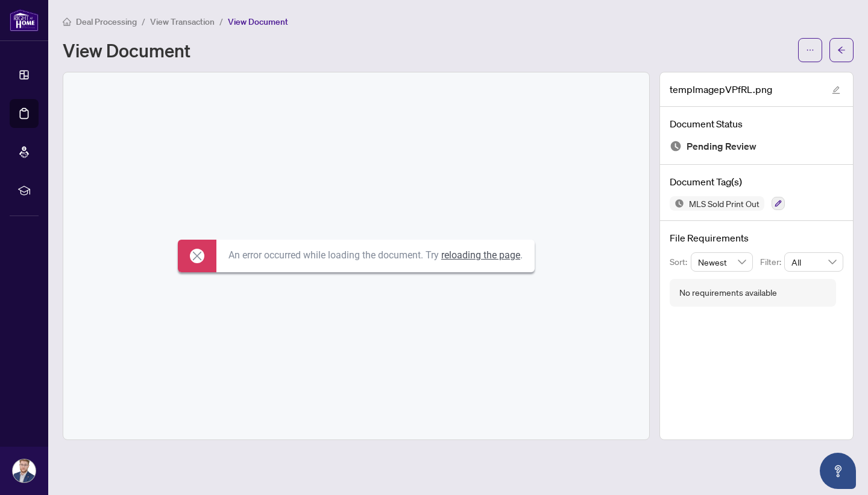 The image size is (868, 495). I want to click on span: View Document, so click(258, 21).